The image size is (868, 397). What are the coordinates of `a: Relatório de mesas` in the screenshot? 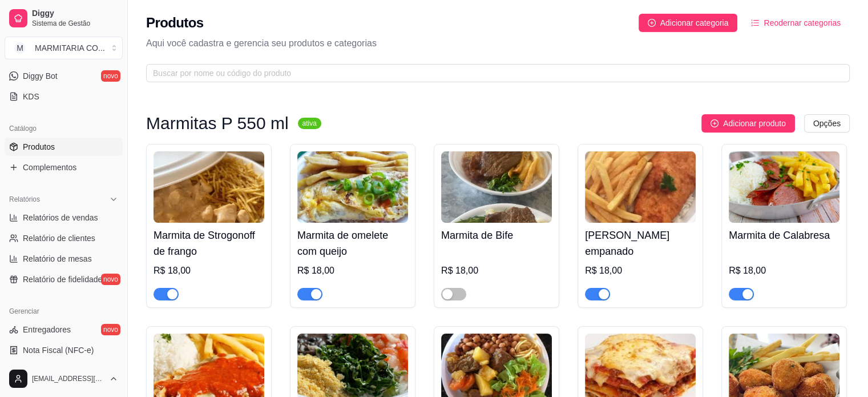 It's located at (63, 259).